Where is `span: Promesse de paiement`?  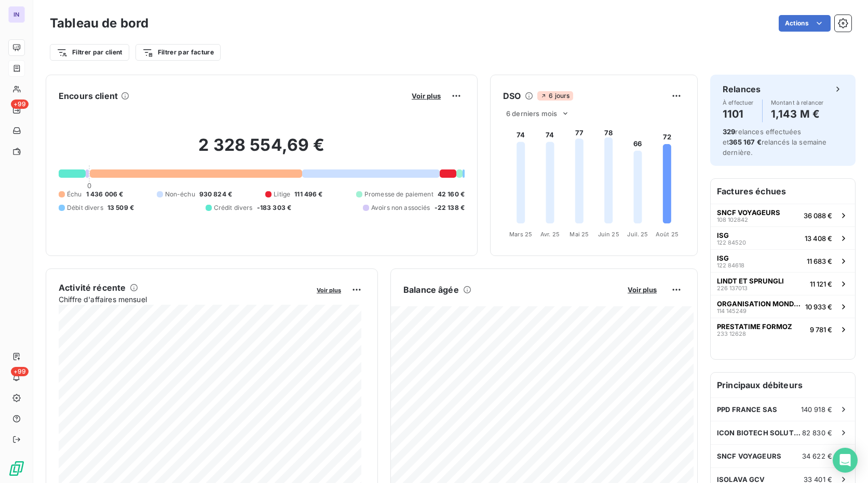 span: Promesse de paiement is located at coordinates (398, 195).